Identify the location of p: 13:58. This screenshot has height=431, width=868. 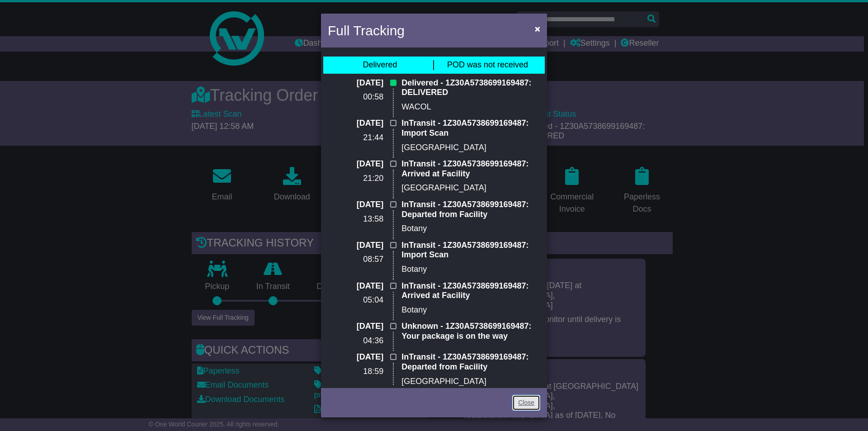
(355, 219).